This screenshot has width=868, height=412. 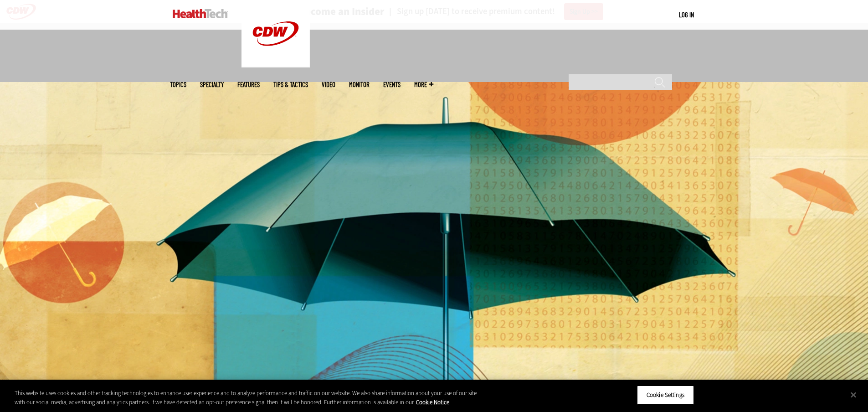 I want to click on a: CDW, so click(x=276, y=65).